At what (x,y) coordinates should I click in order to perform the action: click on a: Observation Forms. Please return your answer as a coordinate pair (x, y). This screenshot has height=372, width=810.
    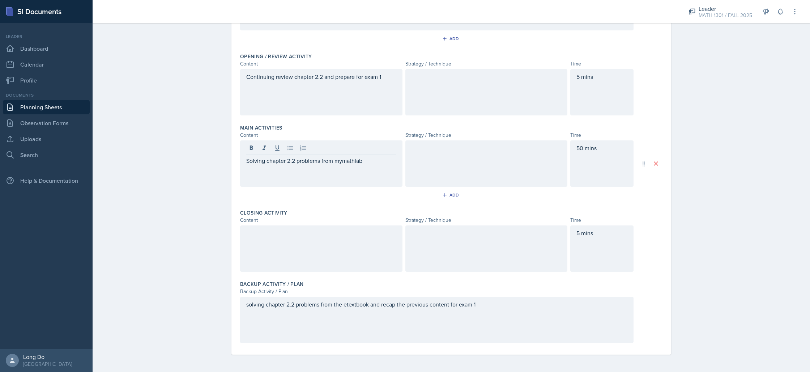
    Looking at the image, I should click on (46, 123).